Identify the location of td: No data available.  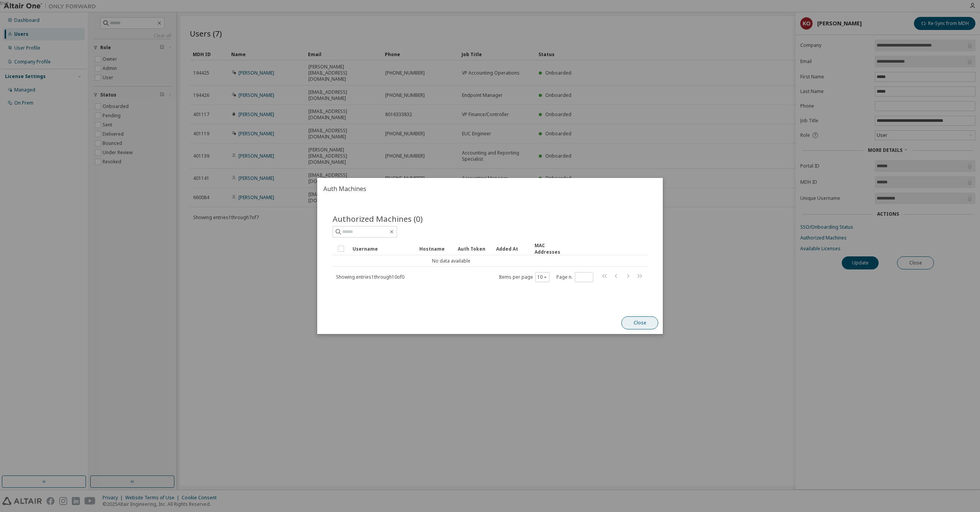
(451, 261).